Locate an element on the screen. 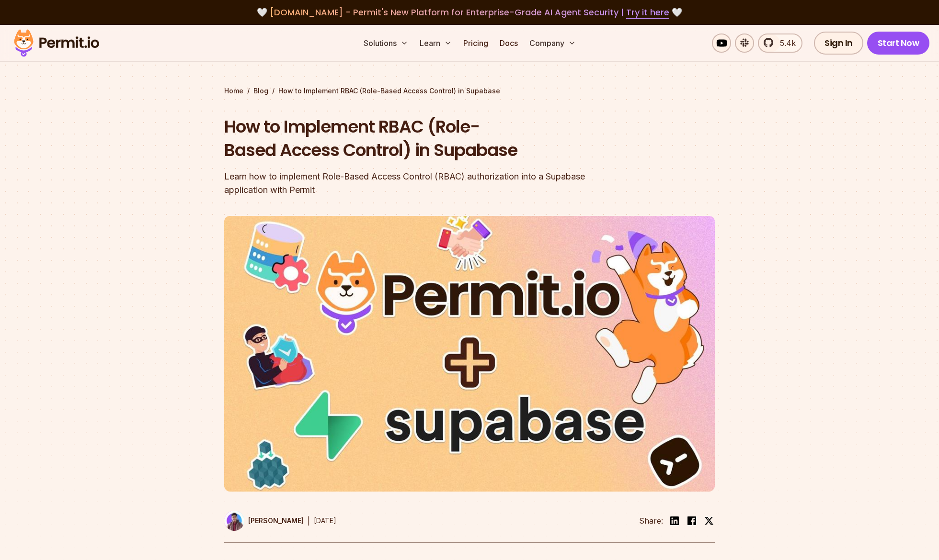 The width and height of the screenshot is (939, 560). a: Pricing is located at coordinates (476, 43).